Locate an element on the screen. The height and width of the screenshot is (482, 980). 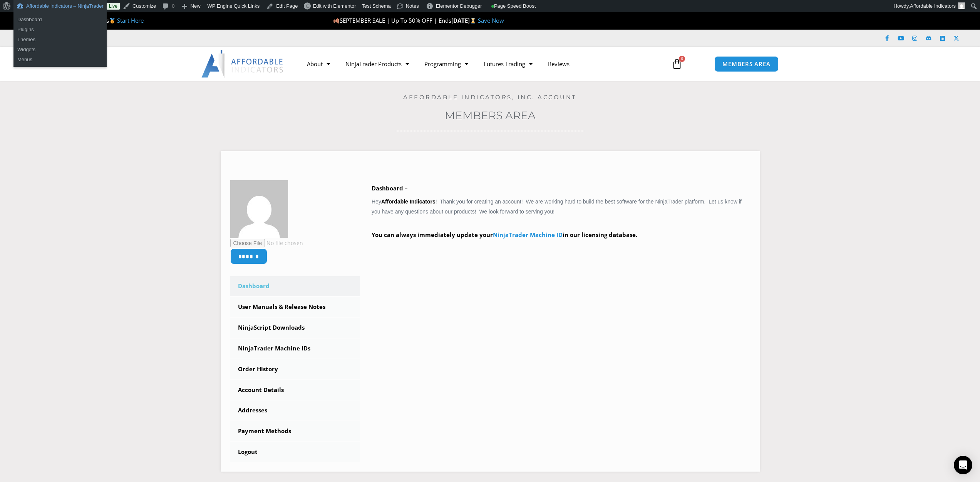
a: Addresses is located at coordinates (295, 411).